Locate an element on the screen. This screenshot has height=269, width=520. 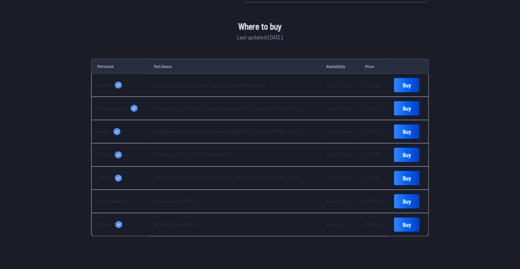
span: GetFPV is located at coordinates (104, 85).